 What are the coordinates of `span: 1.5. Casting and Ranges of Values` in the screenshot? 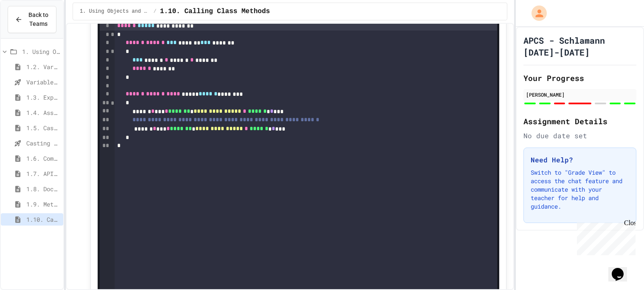 It's located at (43, 128).